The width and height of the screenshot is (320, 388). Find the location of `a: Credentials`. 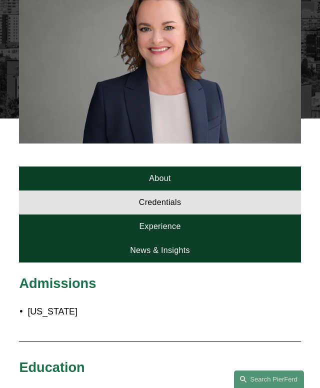

a: Credentials is located at coordinates (160, 203).